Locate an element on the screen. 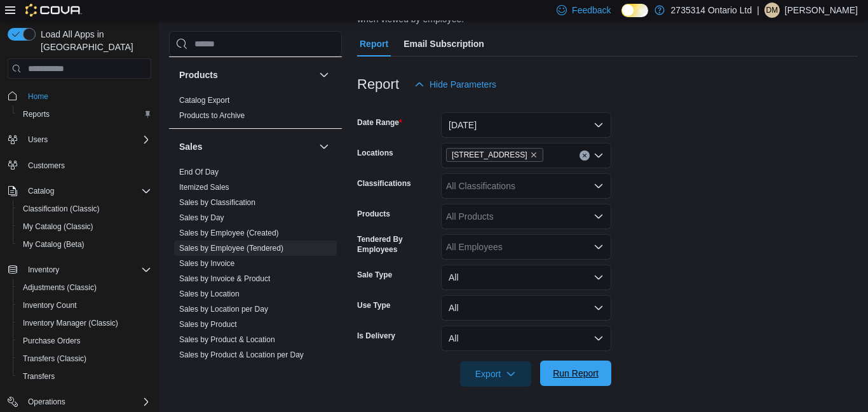 This screenshot has width=868, height=412. label: Date Range is located at coordinates (379, 123).